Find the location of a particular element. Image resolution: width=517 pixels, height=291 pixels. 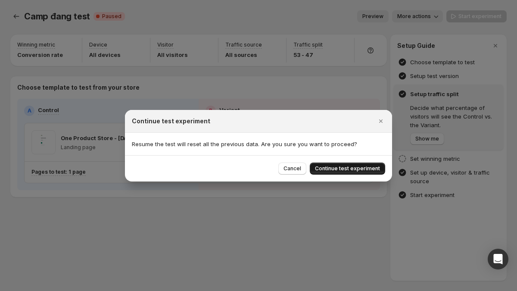

button: Continue test experiment is located at coordinates (347, 168).